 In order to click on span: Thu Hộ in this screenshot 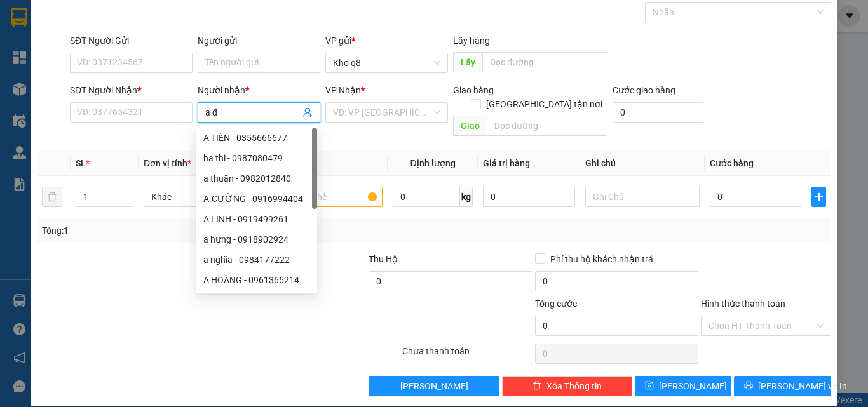, I will do `click(383, 259)`.